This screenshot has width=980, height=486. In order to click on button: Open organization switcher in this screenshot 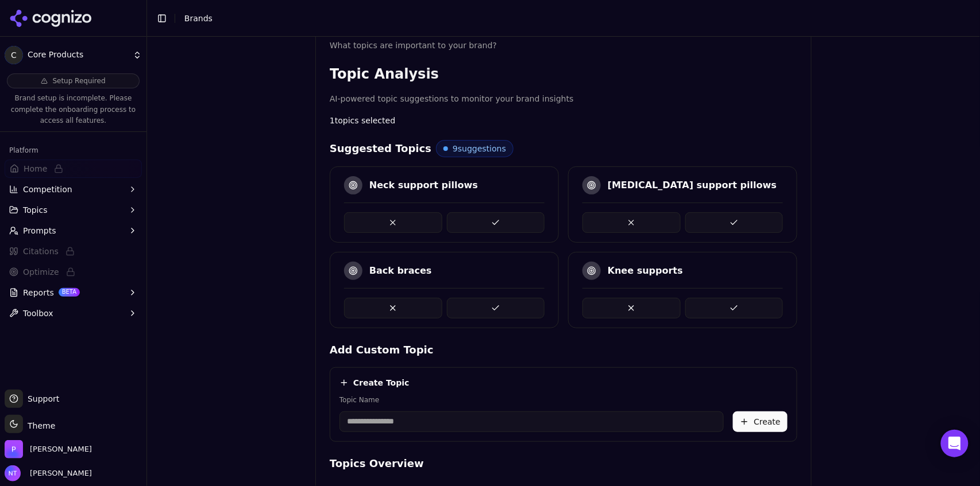, I will do `click(48, 450)`.